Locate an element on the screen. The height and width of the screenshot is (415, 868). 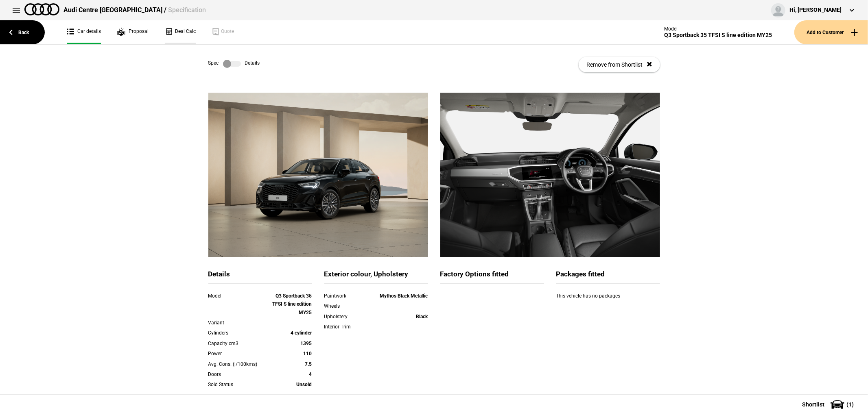
strong: Q3 Sportback 35 TFSI S line edition MY25 is located at coordinates (292, 304).